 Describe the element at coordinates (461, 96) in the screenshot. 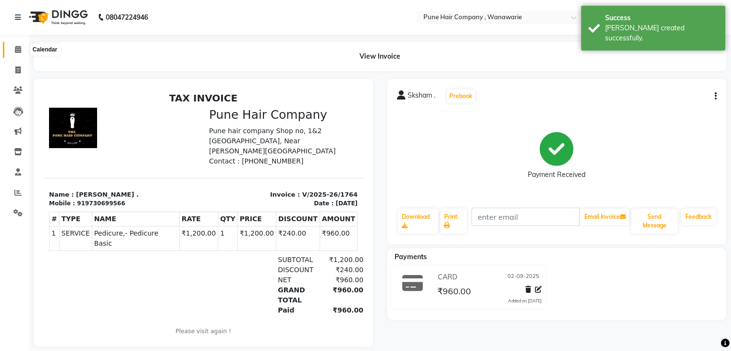

I see `button: Prebook` at that location.